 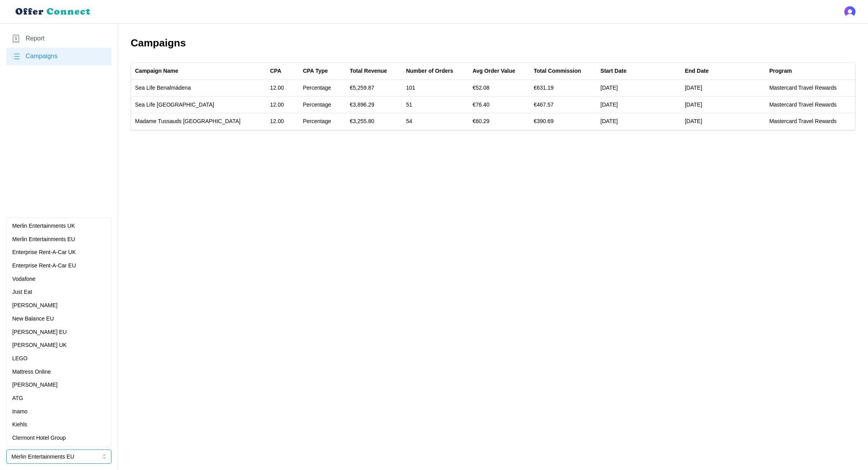 What do you see at coordinates (850, 11) in the screenshot?
I see `button: Open user button` at bounding box center [850, 11].